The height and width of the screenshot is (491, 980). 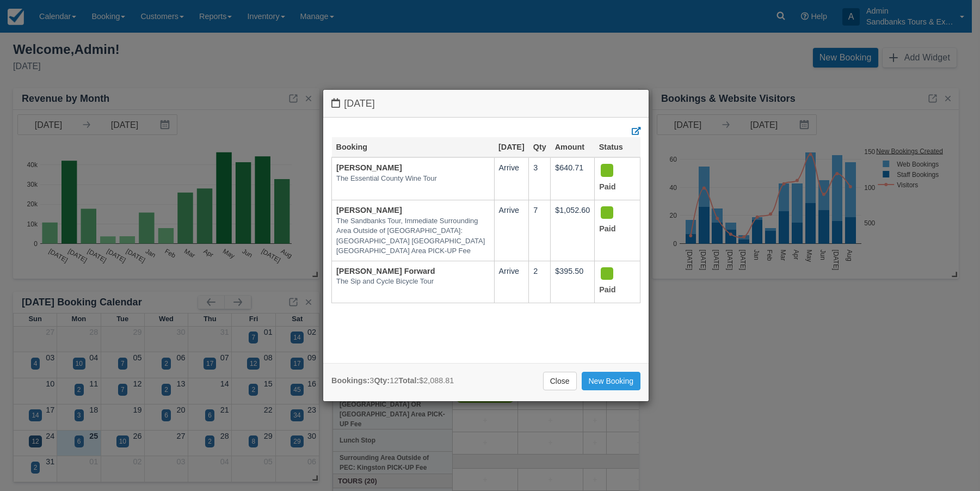 I want to click on a: New Booking, so click(x=611, y=381).